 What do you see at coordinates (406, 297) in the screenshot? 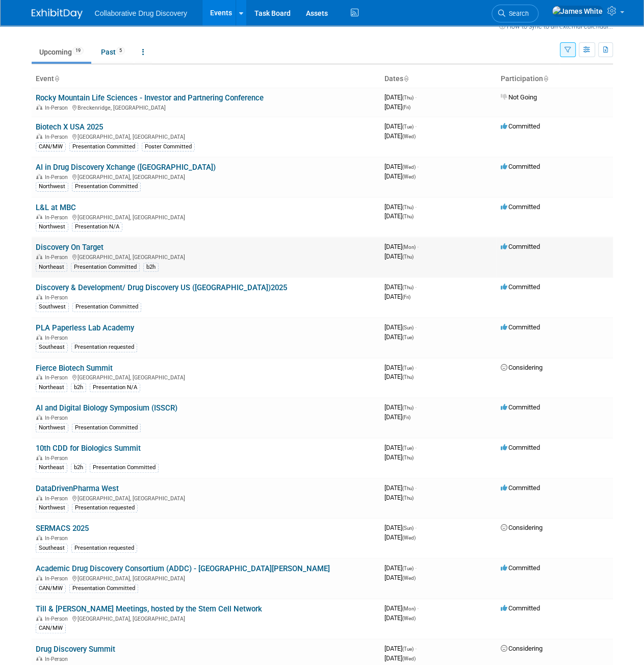
I see `span: (Fri)` at bounding box center [406, 297].